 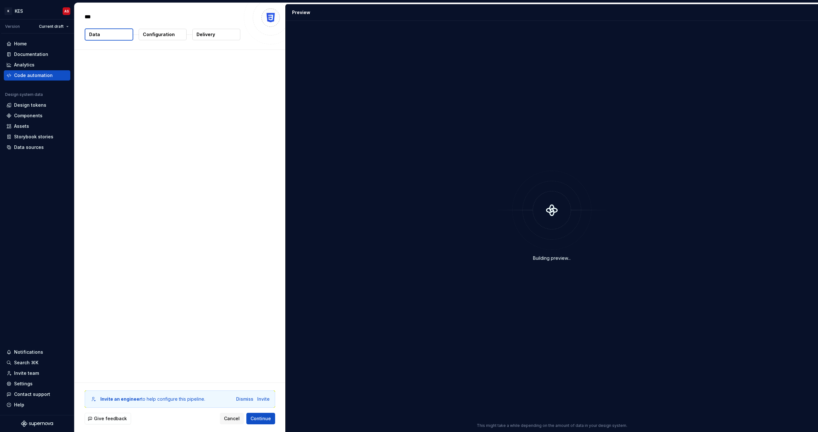 I want to click on button: Notifications, so click(x=37, y=352).